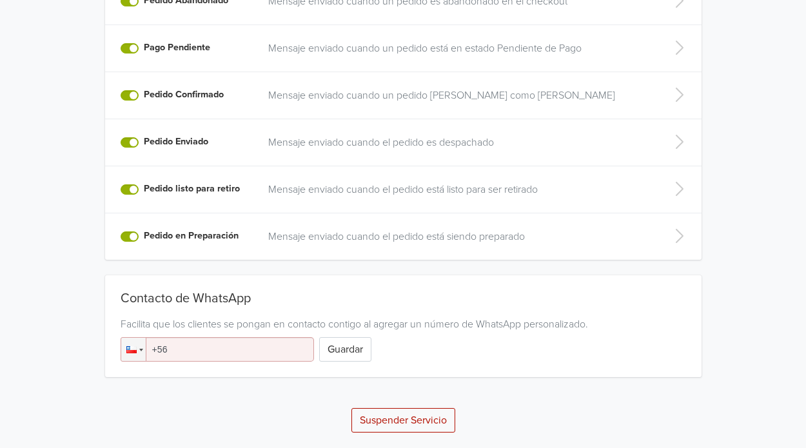 This screenshot has width=806, height=448. I want to click on a: Mensaje enviado cuando el pedido es despachado, so click(458, 142).